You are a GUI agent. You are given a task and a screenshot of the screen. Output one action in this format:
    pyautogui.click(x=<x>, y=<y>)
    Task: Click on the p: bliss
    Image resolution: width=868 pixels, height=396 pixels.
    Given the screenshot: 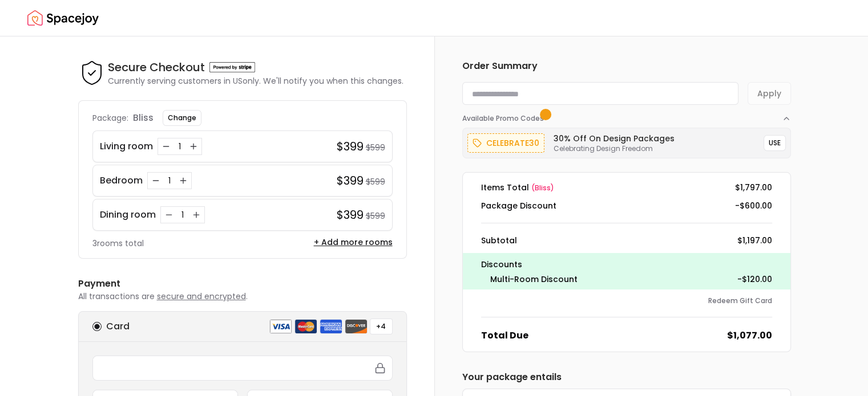 What is the action you would take?
    pyautogui.click(x=143, y=118)
    